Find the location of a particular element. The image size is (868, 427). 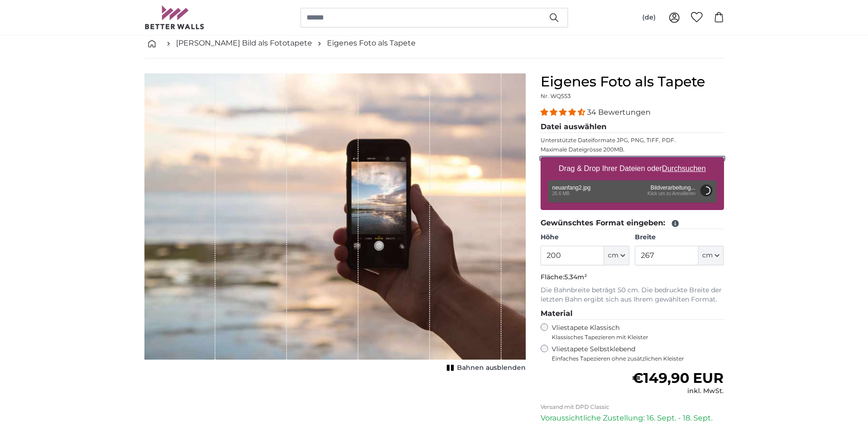

div: 1 of 1 is located at coordinates (335, 224).